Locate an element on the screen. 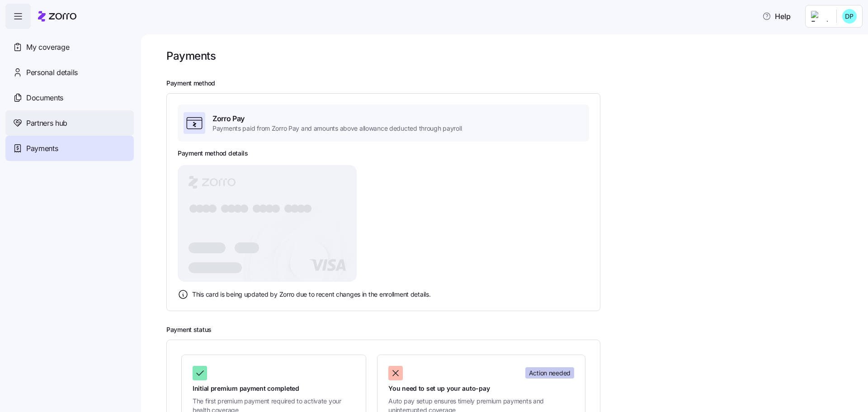 Image resolution: width=868 pixels, height=412 pixels. span: Documents is located at coordinates (45, 98).